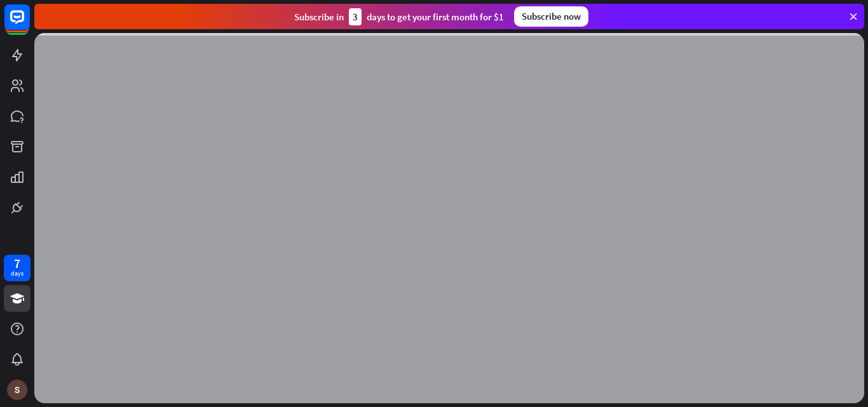 This screenshot has width=868, height=407. Describe the element at coordinates (399, 17) in the screenshot. I see `div: Subscribe in days to get your first month for $1` at that location.